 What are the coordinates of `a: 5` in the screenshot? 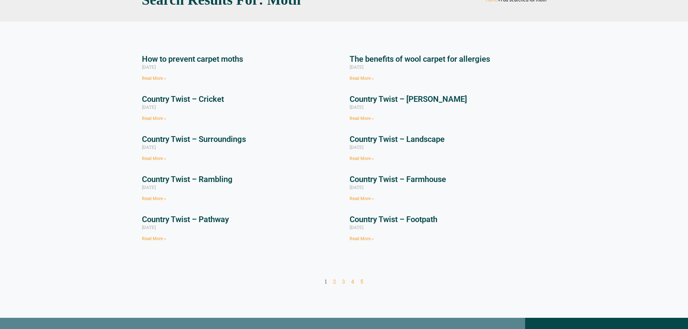 It's located at (362, 281).